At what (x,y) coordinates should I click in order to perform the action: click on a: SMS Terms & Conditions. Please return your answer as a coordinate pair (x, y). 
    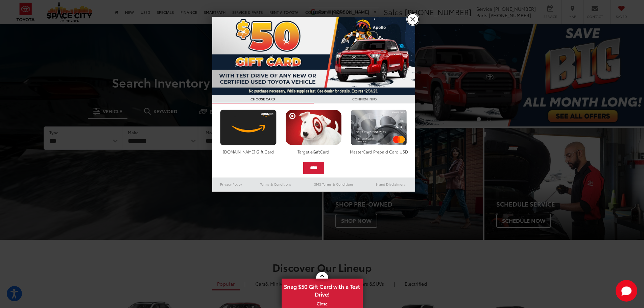
    Looking at the image, I should click on (334, 184).